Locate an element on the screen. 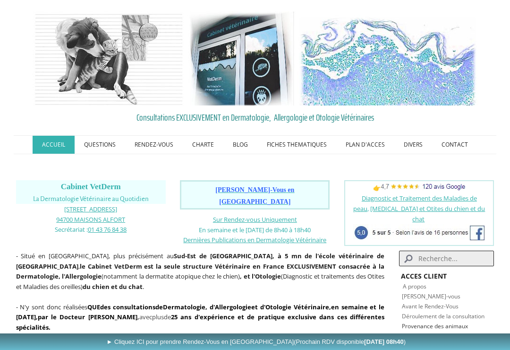  a: consultations is located at coordinates (134, 307).